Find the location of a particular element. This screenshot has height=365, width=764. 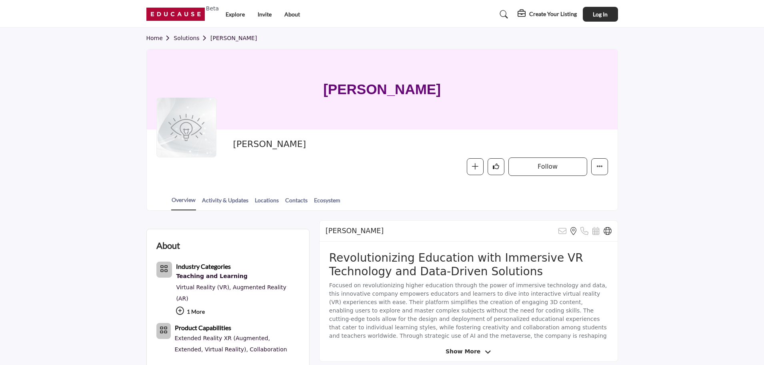

h2: Revolutionizing Education with Immersive VR Technology and Data-Driven Solutions is located at coordinates (469, 264).